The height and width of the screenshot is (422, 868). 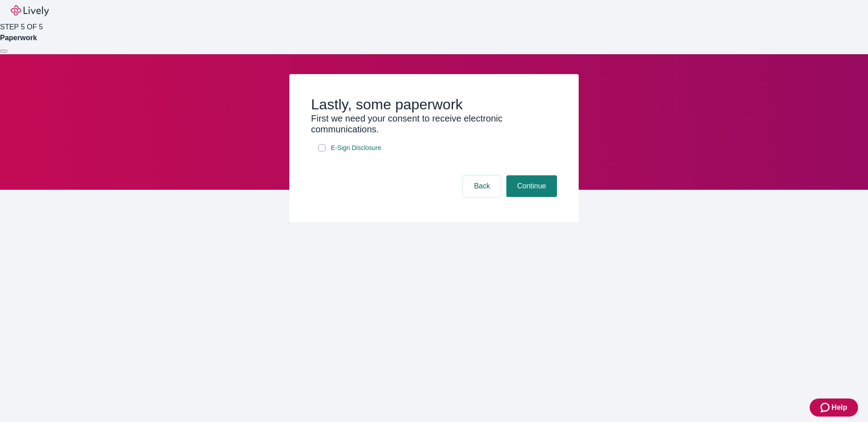 What do you see at coordinates (434, 104) in the screenshot?
I see `h2: Lastly, some paperwork` at bounding box center [434, 104].